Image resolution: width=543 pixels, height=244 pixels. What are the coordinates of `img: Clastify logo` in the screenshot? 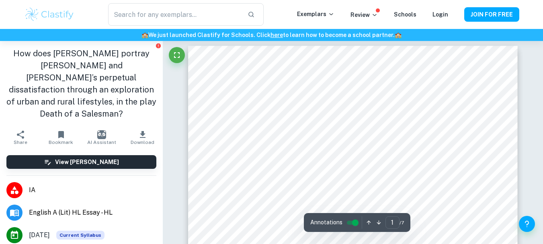 It's located at (49, 14).